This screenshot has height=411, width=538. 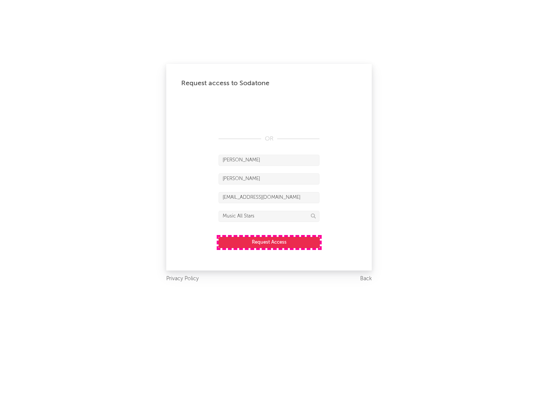 I want to click on input: Division, so click(x=269, y=216).